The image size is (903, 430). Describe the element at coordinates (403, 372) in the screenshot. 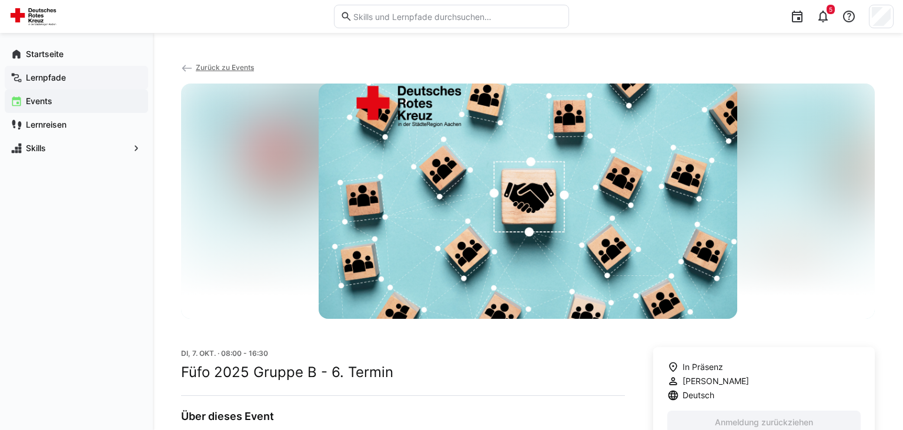

I see `h2: Füfo 2025 Gruppe B - 6. Termin` at that location.